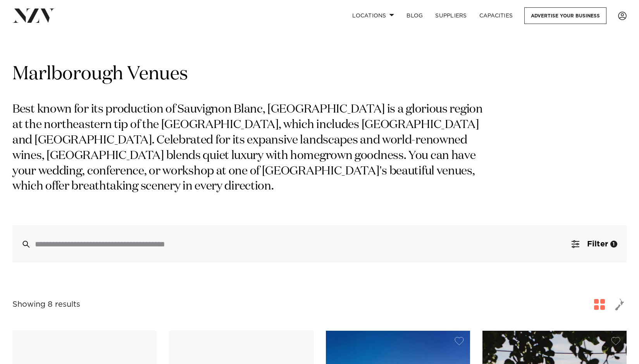  What do you see at coordinates (565, 16) in the screenshot?
I see `a: Advertise your business` at bounding box center [565, 16].